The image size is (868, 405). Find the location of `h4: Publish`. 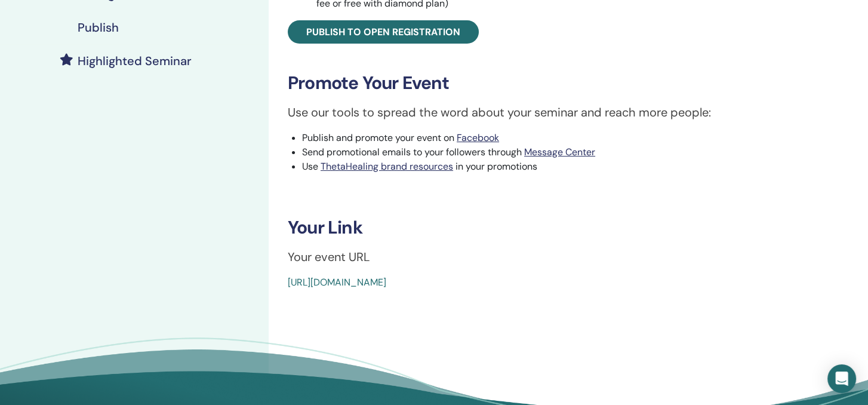

h4: Publish is located at coordinates (98, 28).